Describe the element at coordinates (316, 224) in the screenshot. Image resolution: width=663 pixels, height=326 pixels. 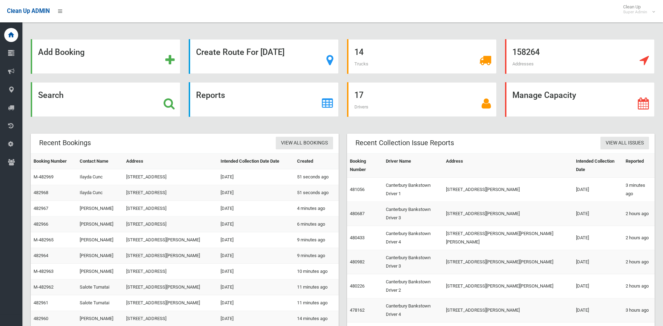
I see `td: 6 minutes ago` at that location.